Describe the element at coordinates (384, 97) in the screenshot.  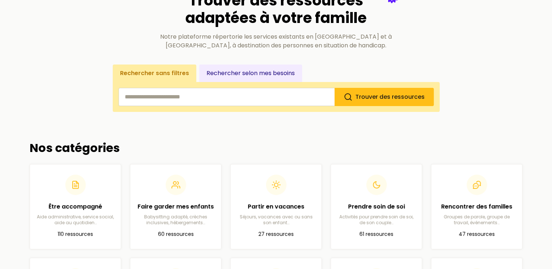
I see `button: Trouver des ressources` at that location.